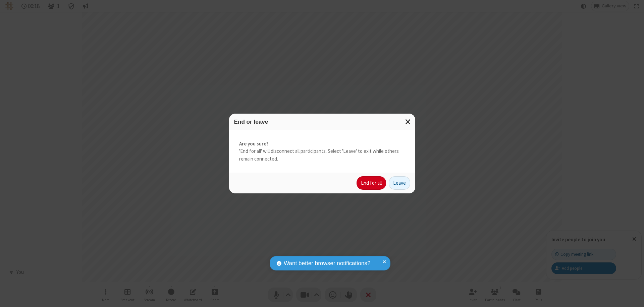 This screenshot has height=307, width=644. What do you see at coordinates (322, 152) in the screenshot?
I see `div: 'End for all' will disconnect all participants. Select 'Leave' to exit while others remain connec...` at bounding box center [322, 152].